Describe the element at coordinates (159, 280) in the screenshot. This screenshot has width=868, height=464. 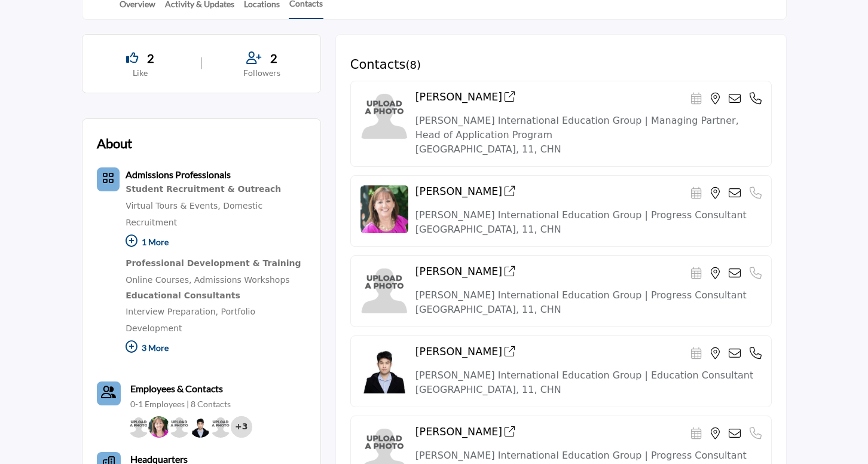
I see `a: Online Courses,` at that location.